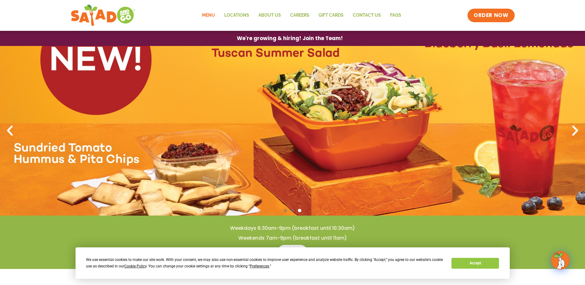 This screenshot has width=585, height=285. I want to click on a: ORDER NOW, so click(491, 15).